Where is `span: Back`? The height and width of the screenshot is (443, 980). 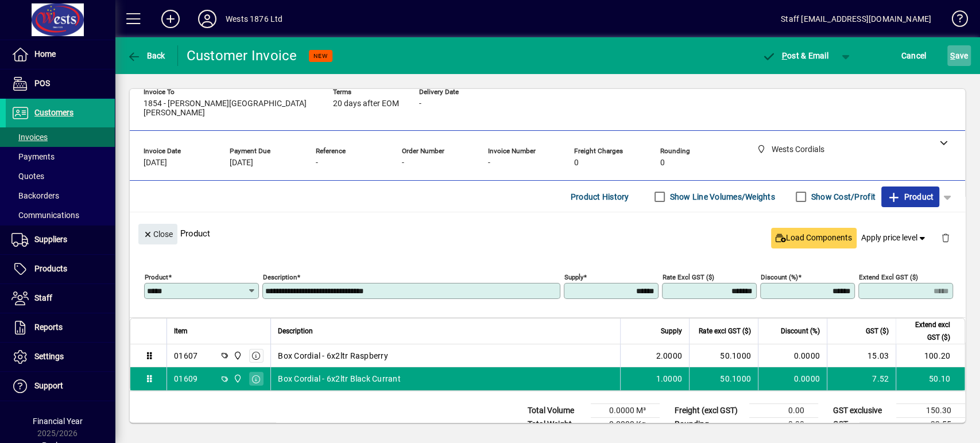 span: Back is located at coordinates (146, 56).